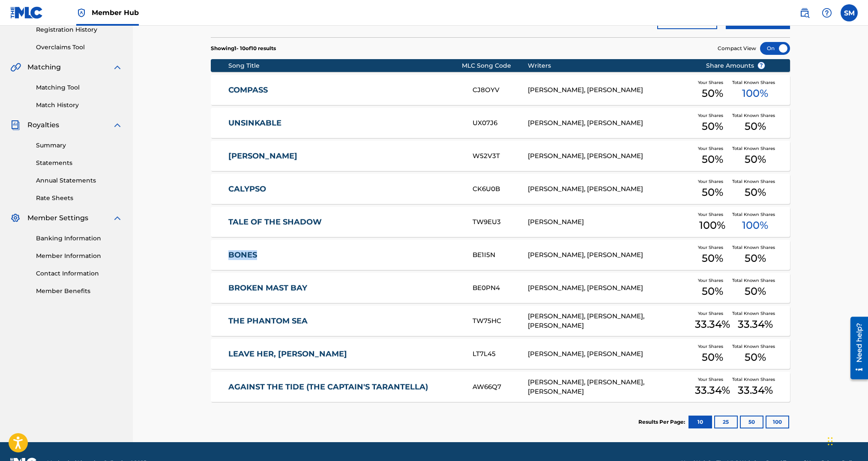 The image size is (868, 461). What do you see at coordinates (500, 90) in the screenshot?
I see `div: CJ8OYV` at bounding box center [500, 90].